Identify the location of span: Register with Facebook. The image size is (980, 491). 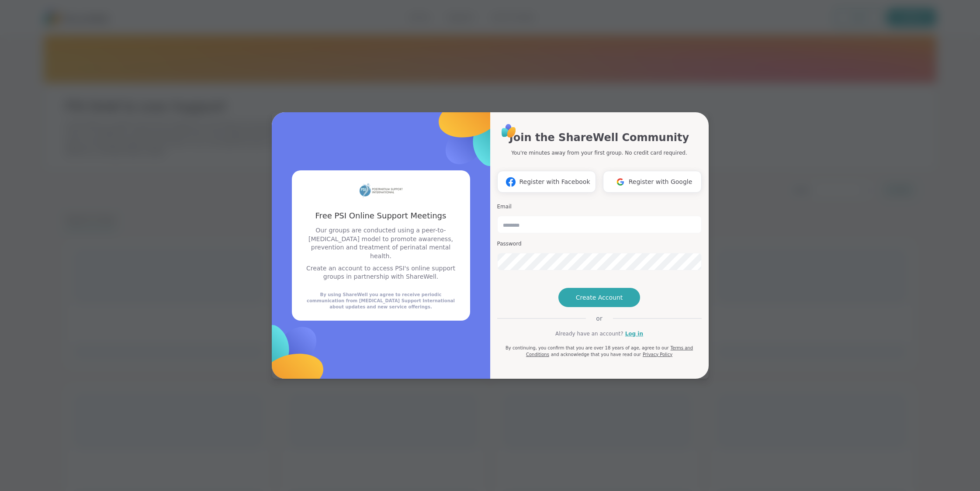
(555, 182).